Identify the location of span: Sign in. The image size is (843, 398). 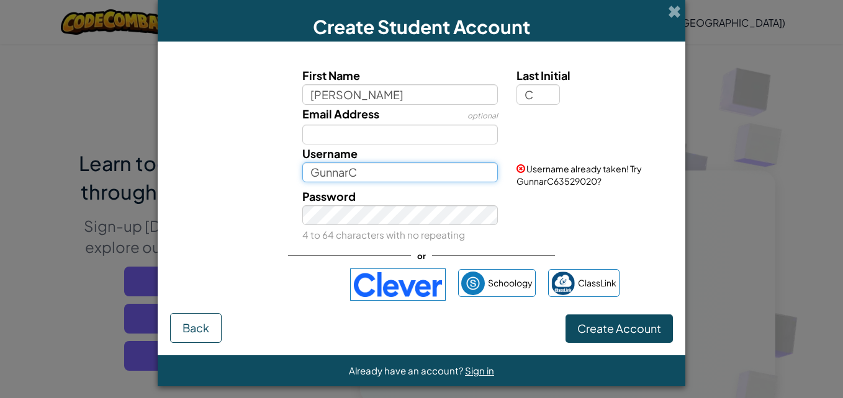
(479, 370).